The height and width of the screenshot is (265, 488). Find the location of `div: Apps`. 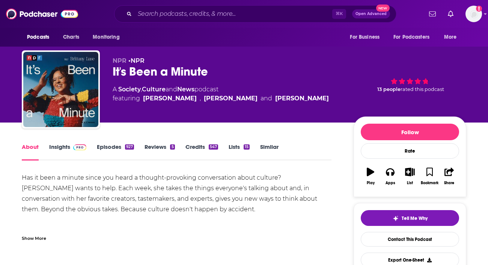

div: Apps is located at coordinates (391, 183).